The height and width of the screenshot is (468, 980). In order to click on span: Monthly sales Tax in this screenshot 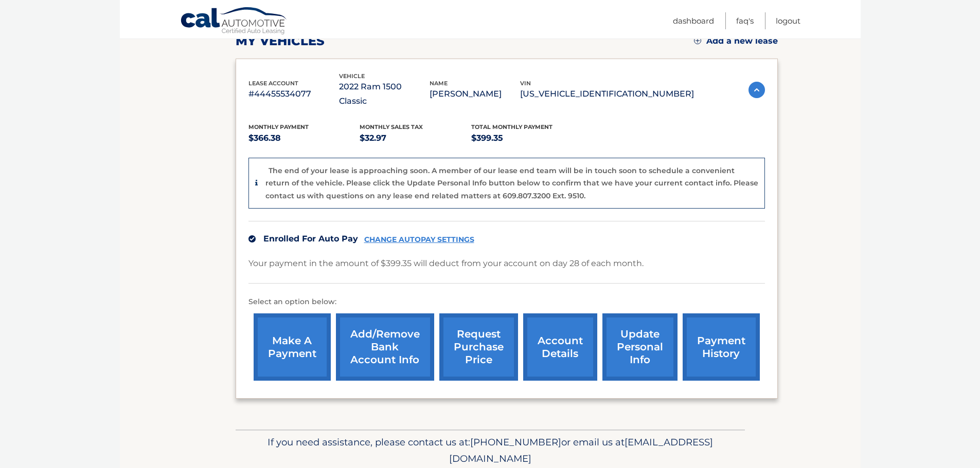, I will do `click(391, 127)`.